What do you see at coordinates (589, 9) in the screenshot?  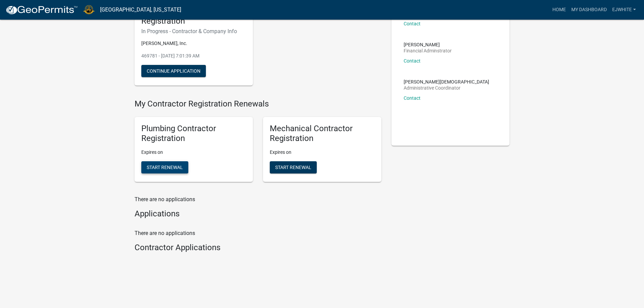 I see `a: My Dashboard` at bounding box center [589, 9].